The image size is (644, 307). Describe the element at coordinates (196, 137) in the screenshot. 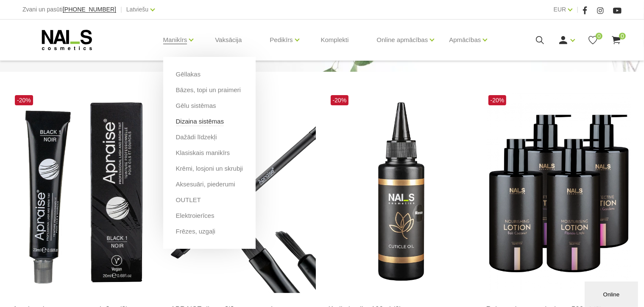

I see `a: Dažādi līdzekļi` at that location.